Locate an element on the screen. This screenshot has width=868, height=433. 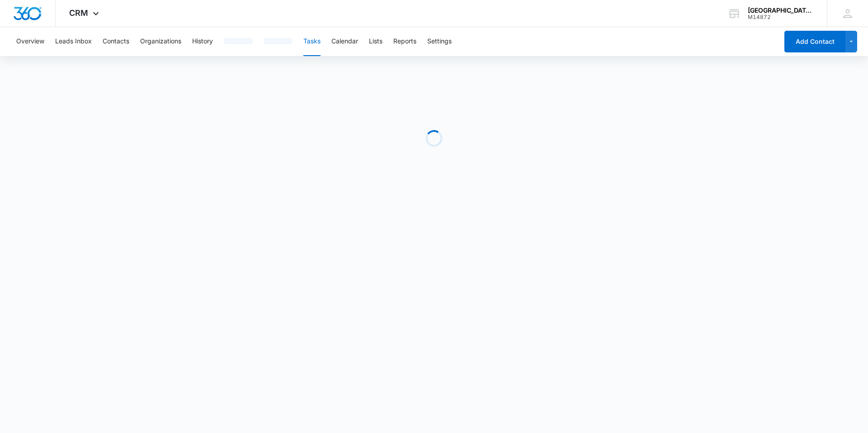
button: Calendar is located at coordinates (345, 41).